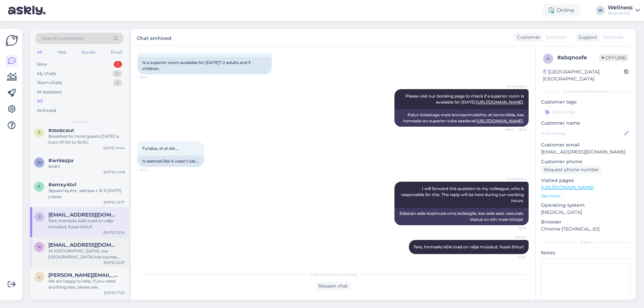 The image size is (644, 308). What do you see at coordinates (61, 160) in the screenshot?
I see `span: #wrirazpx` at bounding box center [61, 160].